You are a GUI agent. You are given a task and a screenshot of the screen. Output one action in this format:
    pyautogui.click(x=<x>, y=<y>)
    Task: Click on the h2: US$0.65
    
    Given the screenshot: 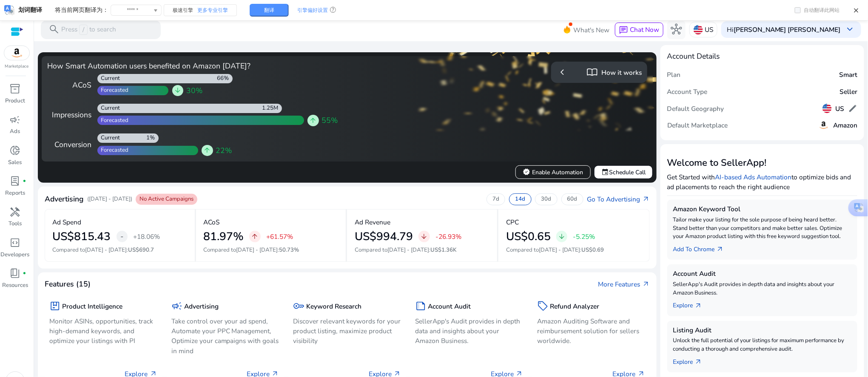 What is the action you would take?
    pyautogui.click(x=528, y=237)
    